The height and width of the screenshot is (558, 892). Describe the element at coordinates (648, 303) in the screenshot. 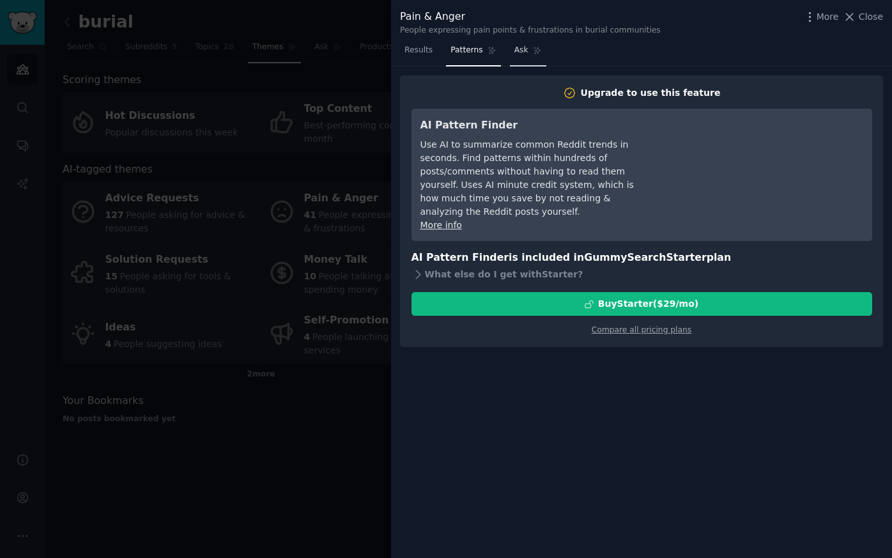

I see `div: Buy Starter ($ 29 /mo )` at that location.